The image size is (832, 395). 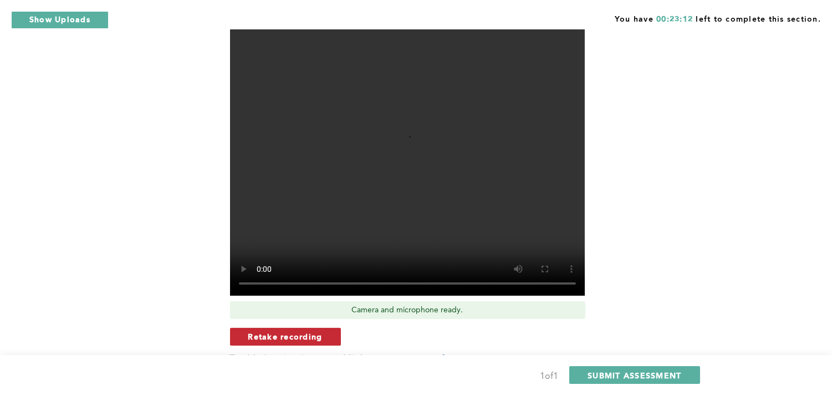 I want to click on button: Show Uploads, so click(x=60, y=20).